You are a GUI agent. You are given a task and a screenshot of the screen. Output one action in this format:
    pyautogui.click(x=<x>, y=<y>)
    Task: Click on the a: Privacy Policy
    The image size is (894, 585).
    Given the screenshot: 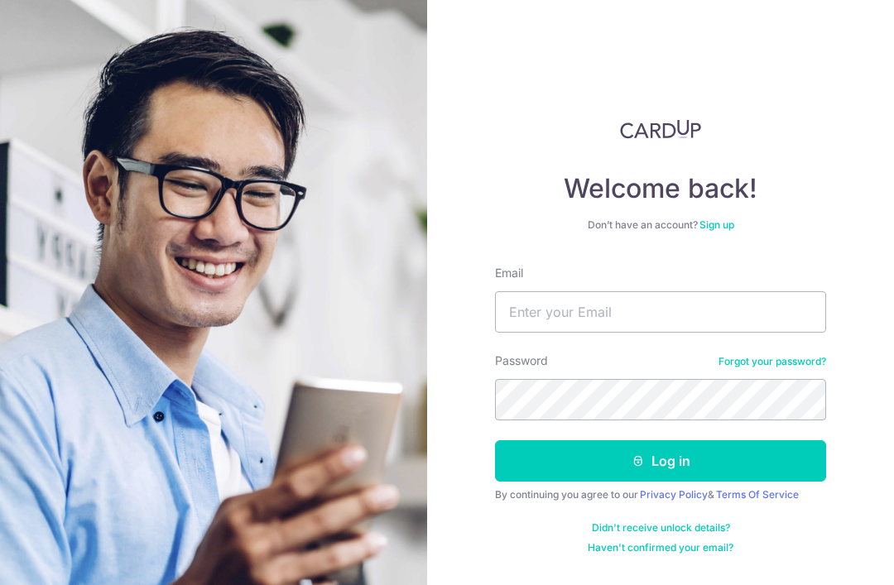 What is the action you would take?
    pyautogui.click(x=674, y=494)
    